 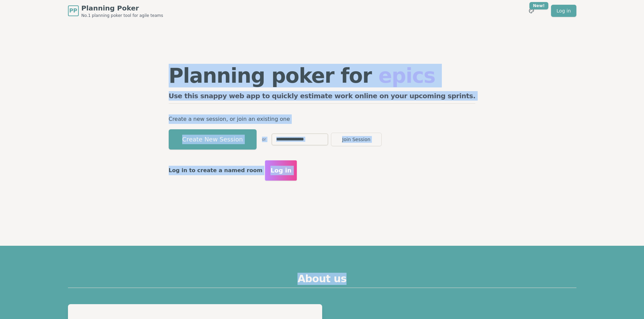 I want to click on a: Log in, so click(x=563, y=11).